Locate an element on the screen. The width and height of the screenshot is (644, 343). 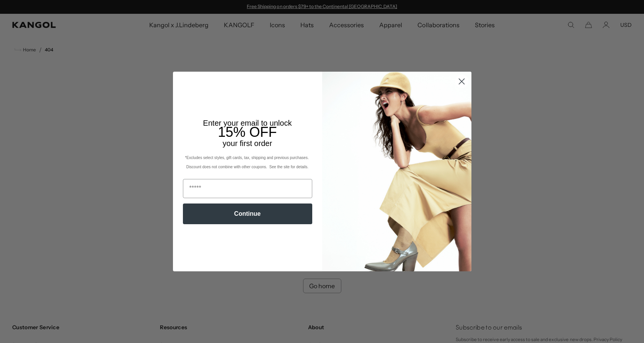
img: 93be19ad-e773-4382-80b9-c9d740c9197f.jpeg is located at coordinates (397, 172).